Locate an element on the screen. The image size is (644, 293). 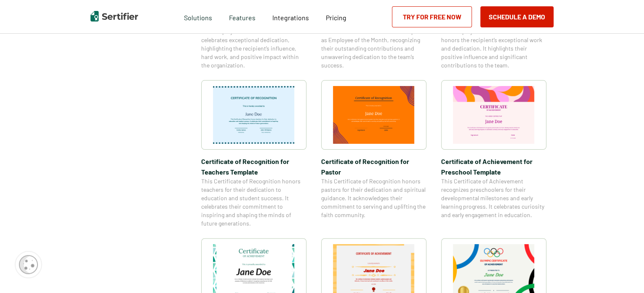
span: This Certificate of Recognition honors pastors for their dedication and spiritual guidance. It ac... is located at coordinates (374, 198).